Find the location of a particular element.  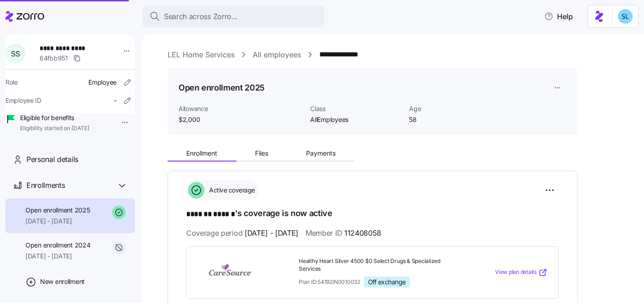

span: Plan ID: 54192IN0010032 is located at coordinates (329, 282).